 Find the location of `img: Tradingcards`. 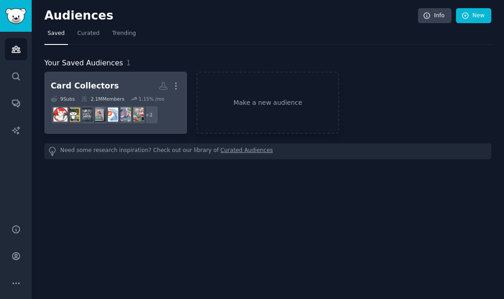

img: Tradingcards is located at coordinates (111, 114).